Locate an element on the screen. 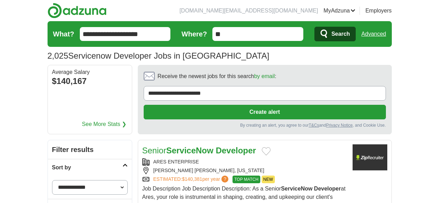 This screenshot has width=439, height=203. a: T&Cs is located at coordinates (314, 125).